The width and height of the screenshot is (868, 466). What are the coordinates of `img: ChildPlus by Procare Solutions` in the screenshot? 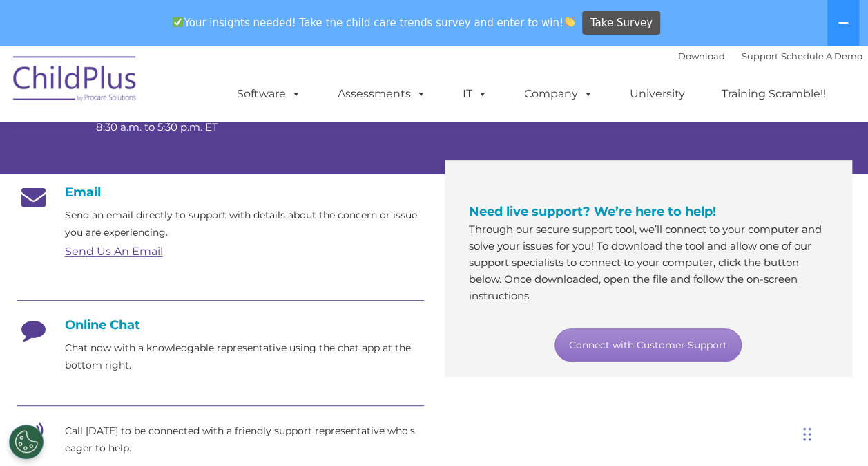 It's located at (76, 80).